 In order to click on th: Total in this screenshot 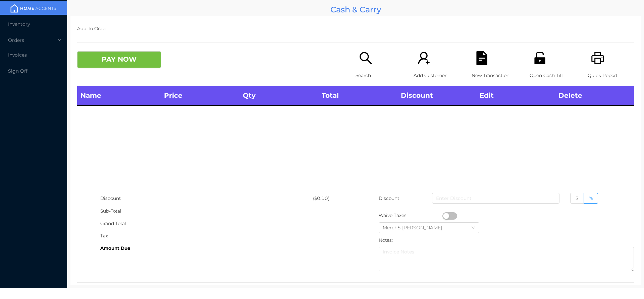, I will do `click(358, 96)`.